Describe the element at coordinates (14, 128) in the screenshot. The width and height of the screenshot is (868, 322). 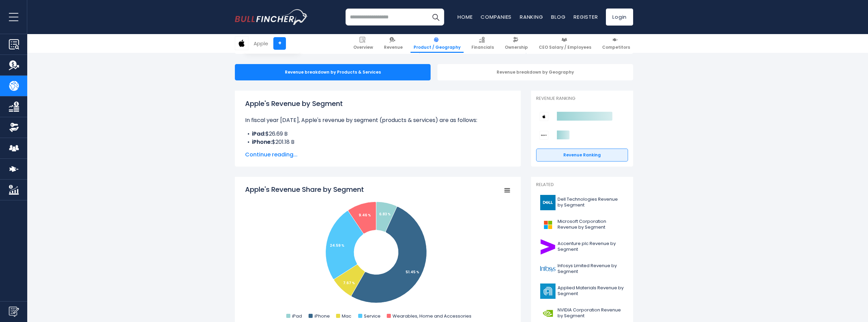
I see `img: Ownership` at that location.